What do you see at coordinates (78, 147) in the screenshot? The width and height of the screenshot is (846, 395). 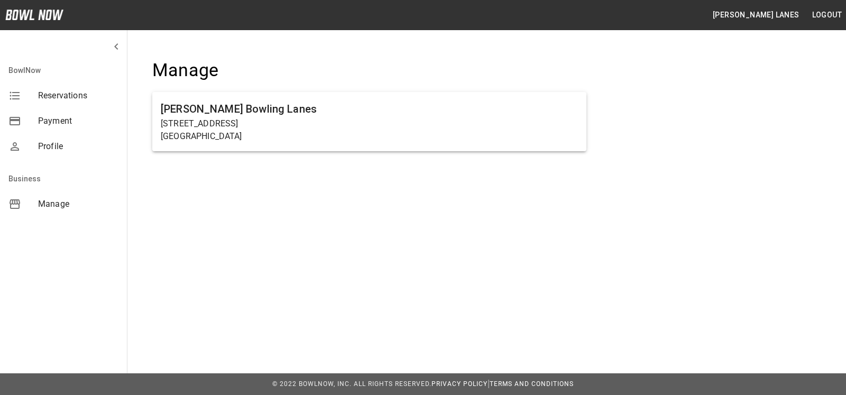 I see `span: Profile` at bounding box center [78, 147].